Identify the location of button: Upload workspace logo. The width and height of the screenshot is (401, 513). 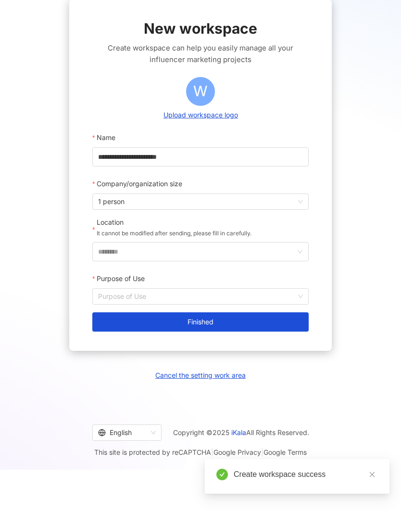
(201, 115).